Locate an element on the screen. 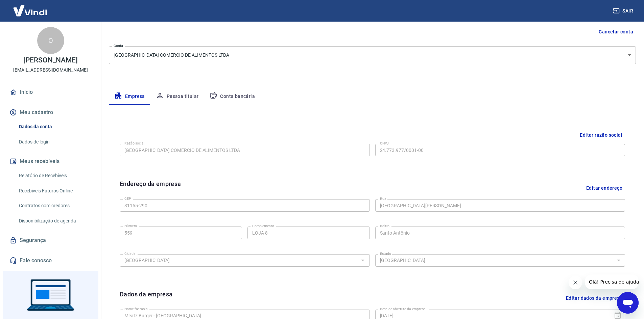 This screenshot has width=644, height=319. button: Conta bancária is located at coordinates (232, 97).